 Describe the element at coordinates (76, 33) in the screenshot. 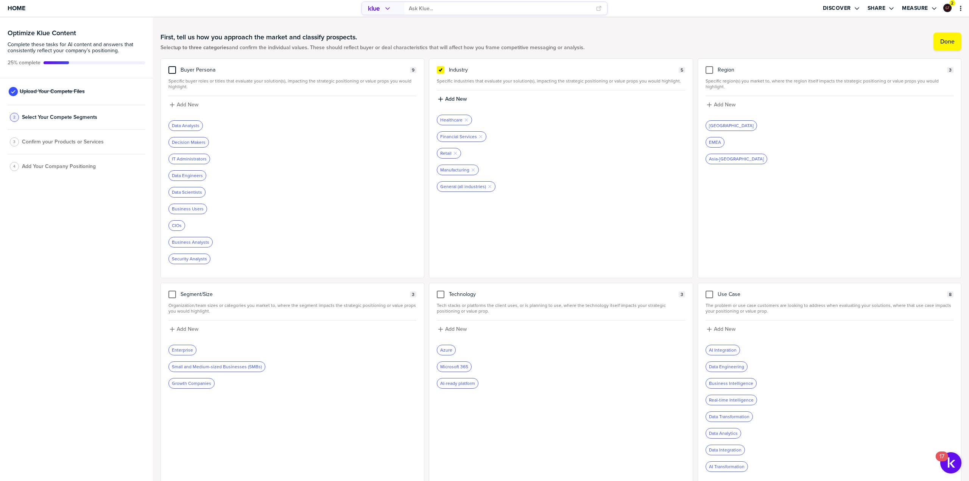

I see `h3: Optimize Klue Content` at that location.